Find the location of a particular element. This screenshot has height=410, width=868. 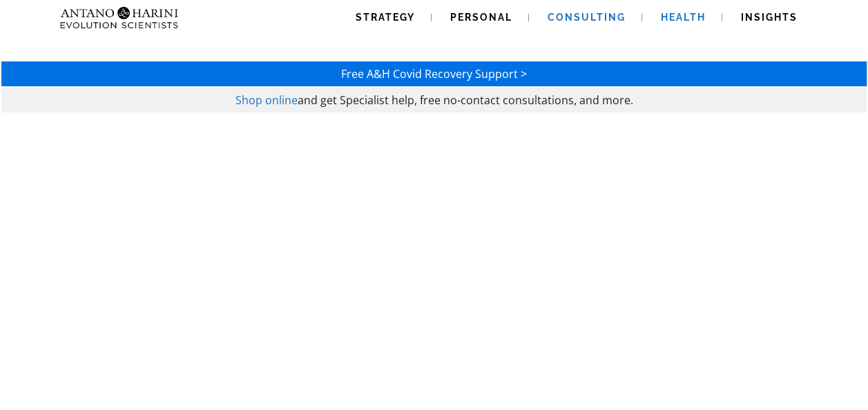

span: Strategy is located at coordinates (386, 18).